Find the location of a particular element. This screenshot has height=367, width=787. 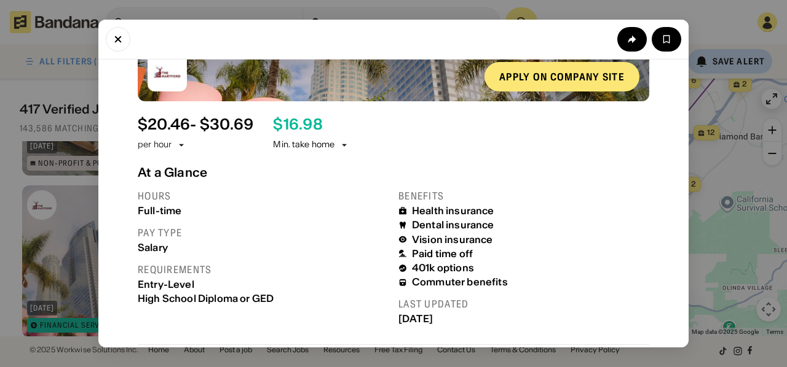

div: Commuter benefits is located at coordinates (460, 282).